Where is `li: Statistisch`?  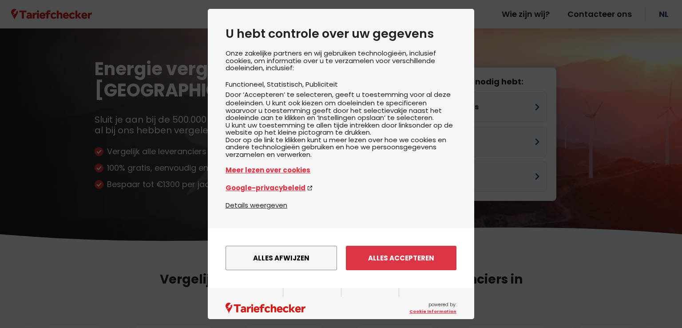 li: Statistisch is located at coordinates (286, 84).